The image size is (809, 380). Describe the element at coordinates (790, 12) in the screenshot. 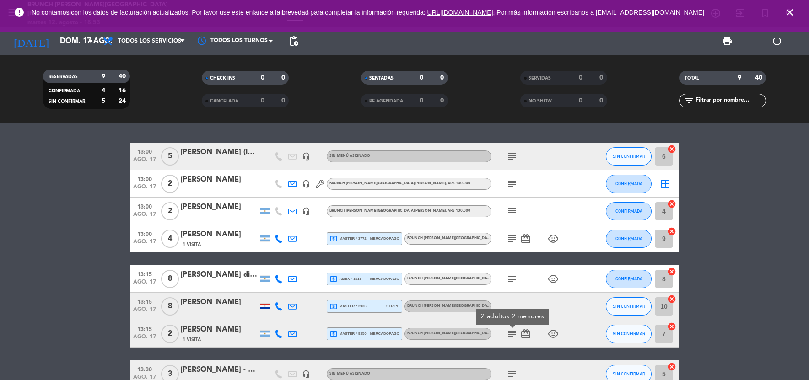

I see `i: close` at that location.